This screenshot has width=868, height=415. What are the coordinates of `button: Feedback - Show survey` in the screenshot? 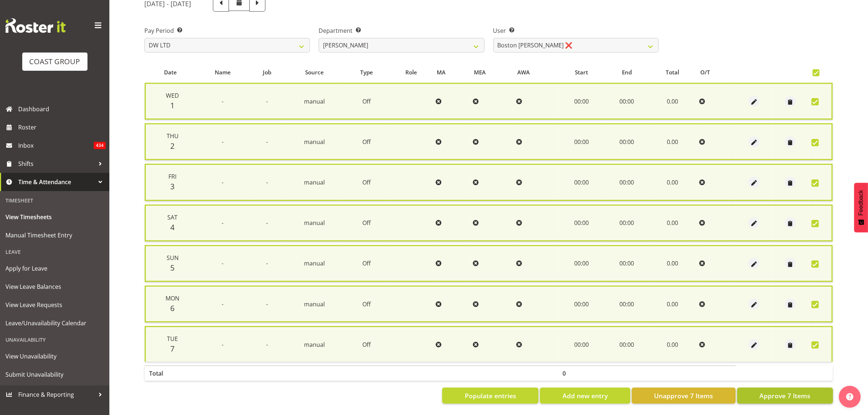 It's located at (861, 208).